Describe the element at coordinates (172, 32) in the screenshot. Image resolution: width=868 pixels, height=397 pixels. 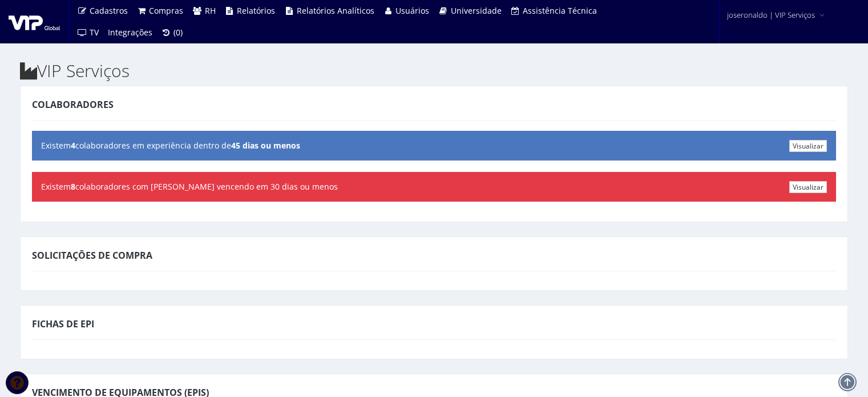
I see `a: (0)` at that location.